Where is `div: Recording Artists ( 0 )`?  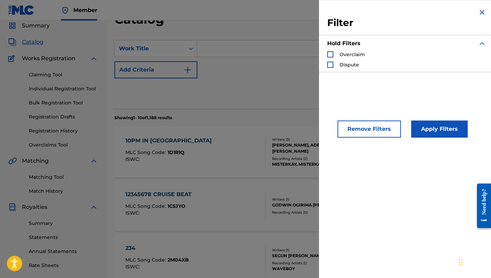
div: Recording Artists ( 0 ) is located at coordinates (312, 212).